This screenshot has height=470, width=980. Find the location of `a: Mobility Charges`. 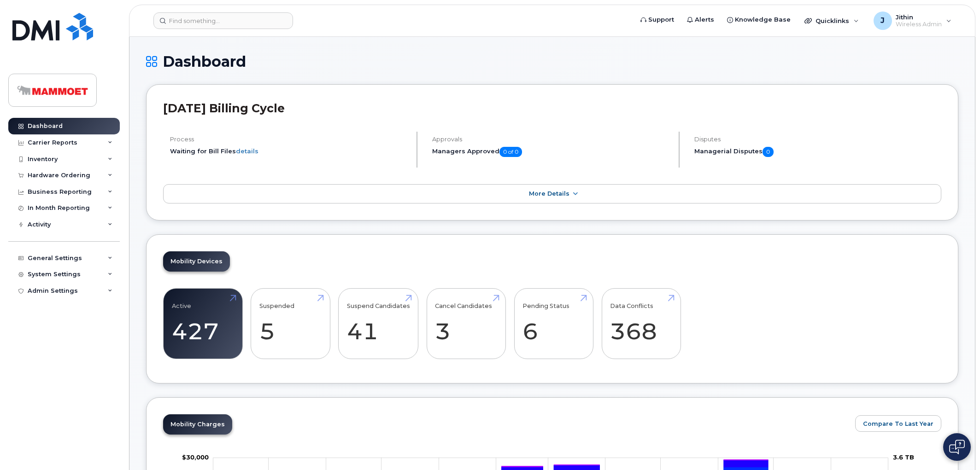

a: Mobility Charges is located at coordinates (197, 424).